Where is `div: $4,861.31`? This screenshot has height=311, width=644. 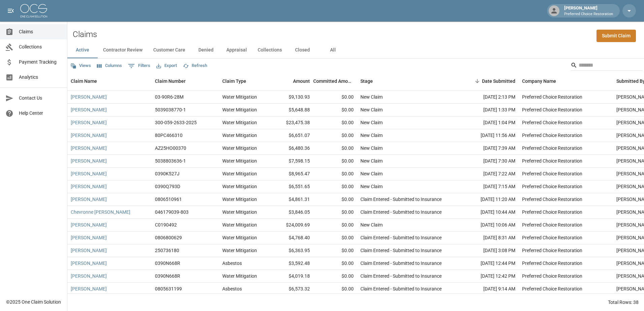 div: $4,861.31 is located at coordinates (291, 199).